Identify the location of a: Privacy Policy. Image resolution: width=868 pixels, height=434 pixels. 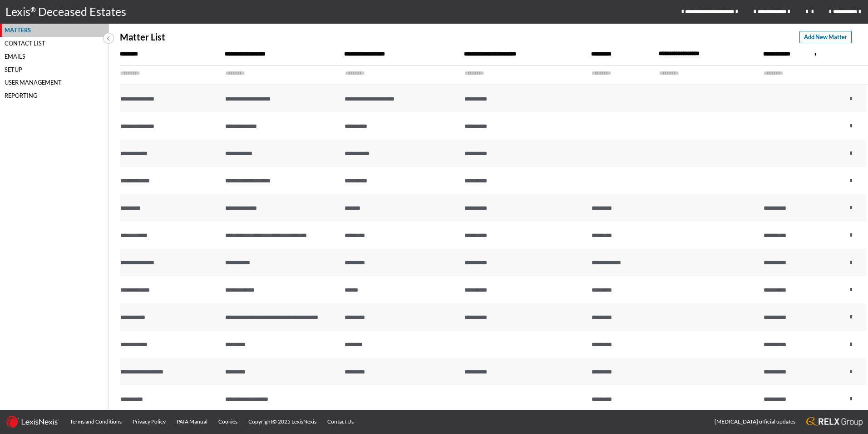
(149, 422).